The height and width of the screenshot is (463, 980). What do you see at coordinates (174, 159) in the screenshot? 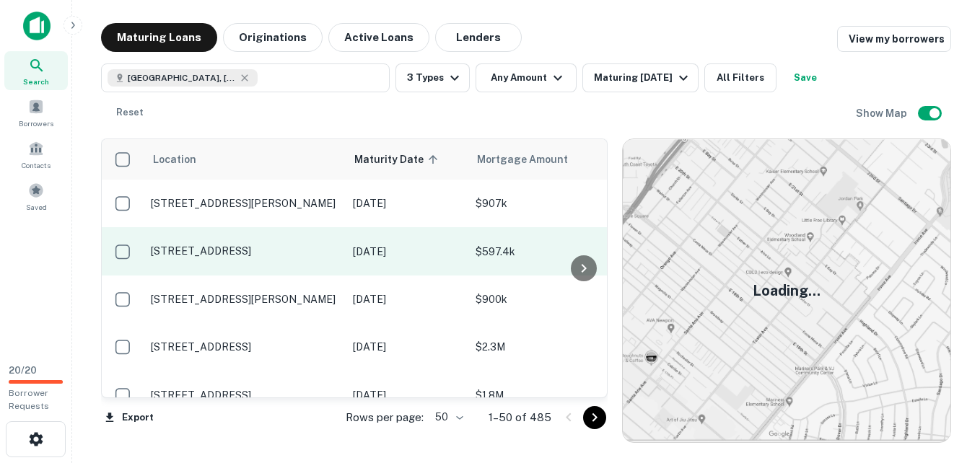
I see `span: Location` at bounding box center [174, 159].